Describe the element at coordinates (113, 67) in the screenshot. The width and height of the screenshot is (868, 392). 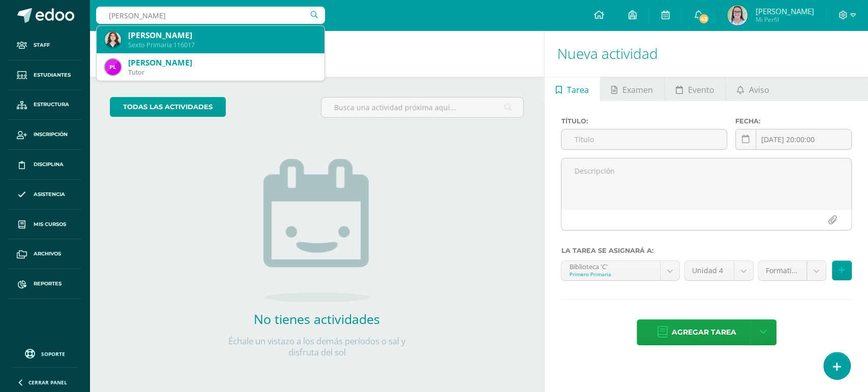
I see `img: 8edf601d0f2e7bd106816aeee1f5860a.png` at that location.